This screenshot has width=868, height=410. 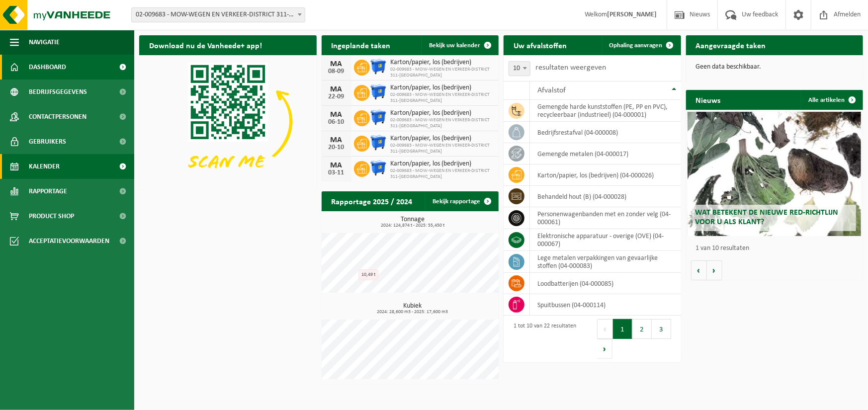 What do you see at coordinates (205, 45) in the screenshot?
I see `h2: Download nu de Vanheede+ app!` at bounding box center [205, 45].